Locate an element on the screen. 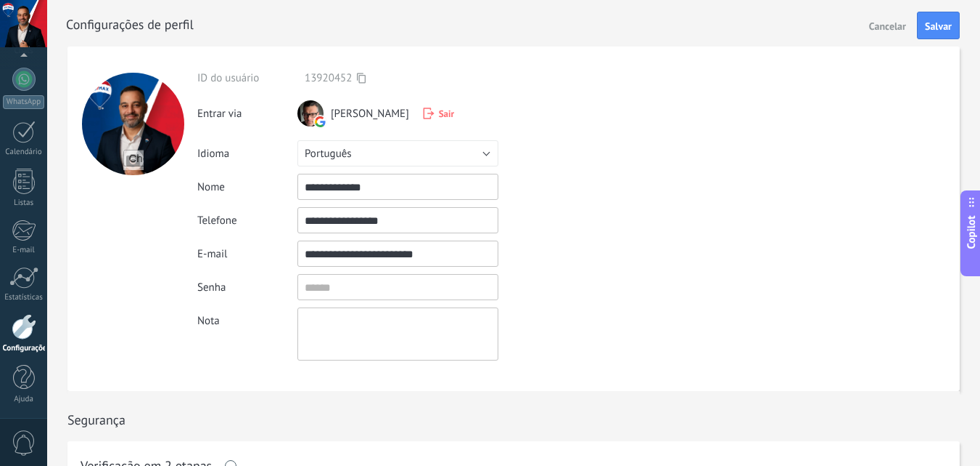  span: Copilot is located at coordinates (972, 232).